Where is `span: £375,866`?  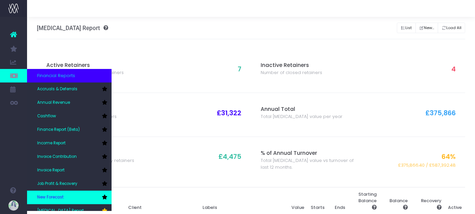 span: £375,866 is located at coordinates (441, 113).